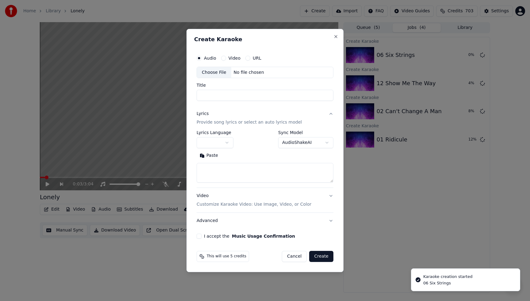 The height and width of the screenshot is (301, 530). Describe the element at coordinates (215, 133) in the screenshot. I see `label: Lyrics Language` at that location.